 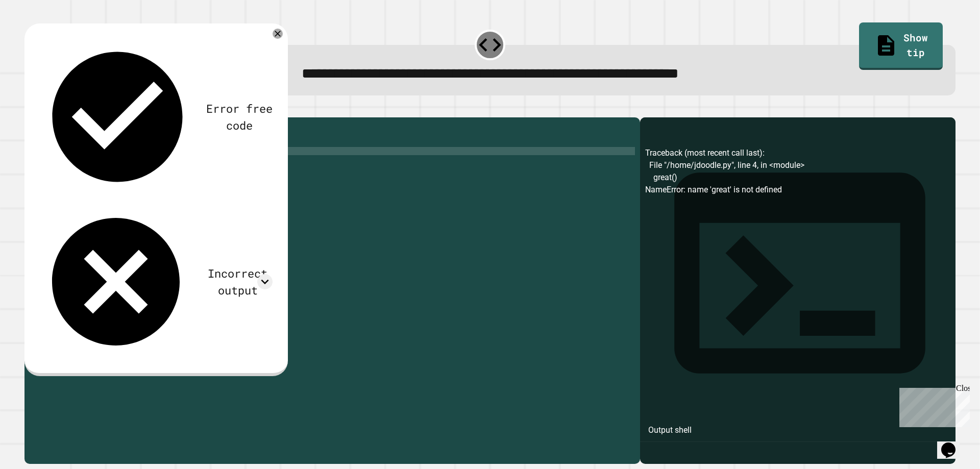 I want to click on div: Traceback (most recent call last): File "/home/jdoodle.py", line 4, in <module> great() NameError..., so click(x=798, y=305).